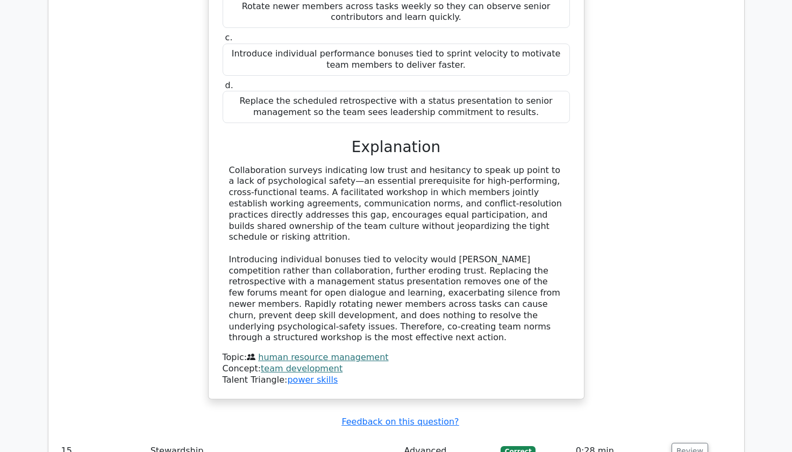 The width and height of the screenshot is (792, 452). I want to click on a: team development, so click(302, 368).